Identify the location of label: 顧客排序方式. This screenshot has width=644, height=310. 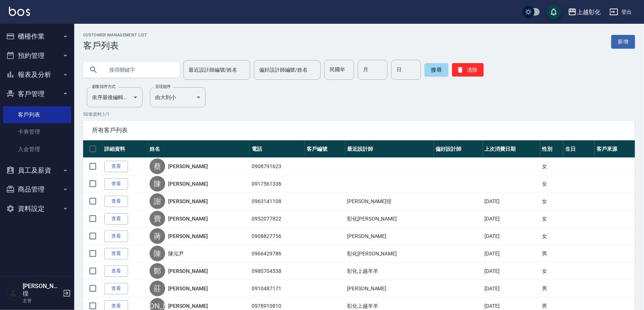
(103, 86).